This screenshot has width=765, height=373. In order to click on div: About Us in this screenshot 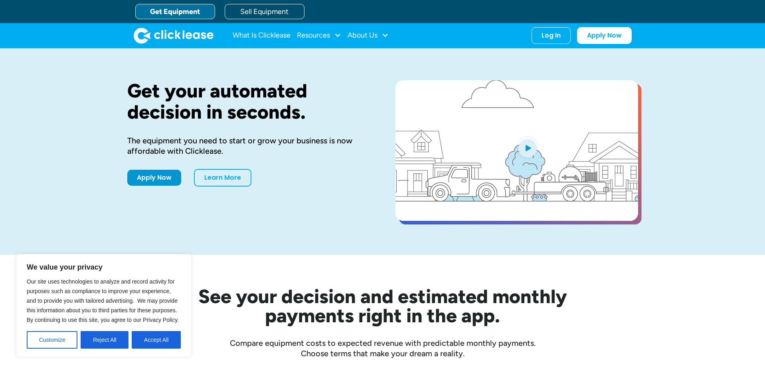, I will do `click(368, 36)`.